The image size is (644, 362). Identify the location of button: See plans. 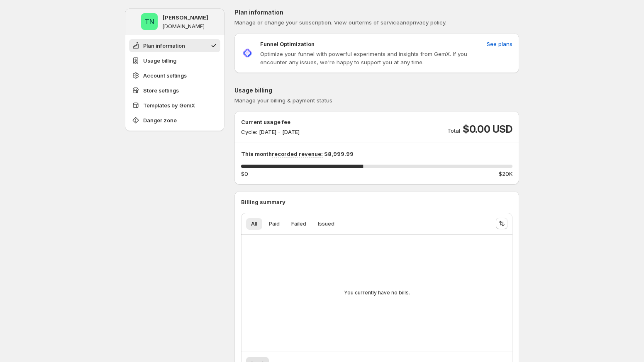
(500, 44).